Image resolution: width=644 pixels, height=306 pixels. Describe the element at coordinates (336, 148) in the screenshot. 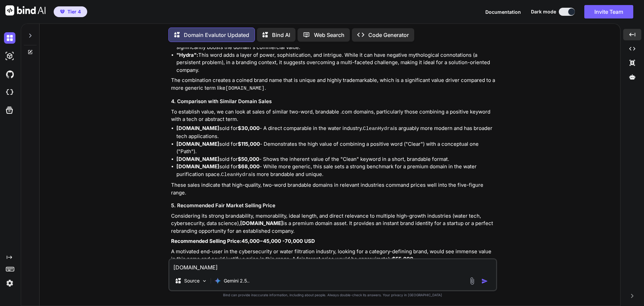

I see `li: sold for - Demonstrates the high value of combining a positive word ("Clear") with a conceptual o...` at that location.